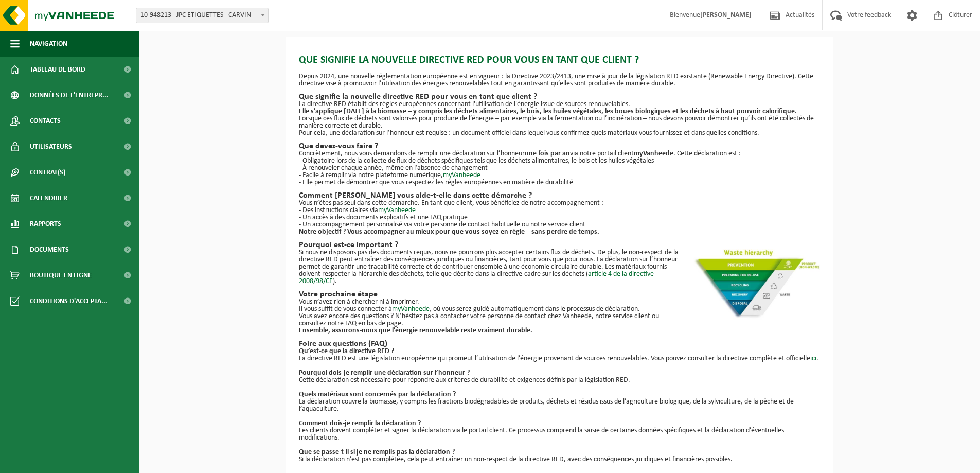  I want to click on p: Concrètement, nous vous demandons de remplir une déclaration sur l’honneur via notre portail clie..., so click(560, 154).